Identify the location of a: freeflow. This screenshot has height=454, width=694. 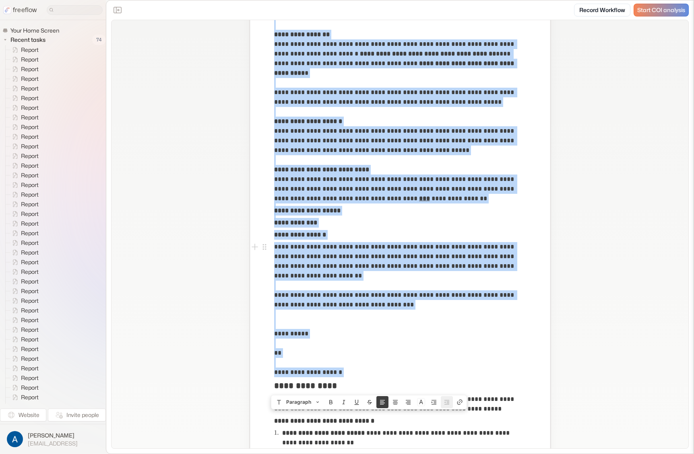
(20, 10).